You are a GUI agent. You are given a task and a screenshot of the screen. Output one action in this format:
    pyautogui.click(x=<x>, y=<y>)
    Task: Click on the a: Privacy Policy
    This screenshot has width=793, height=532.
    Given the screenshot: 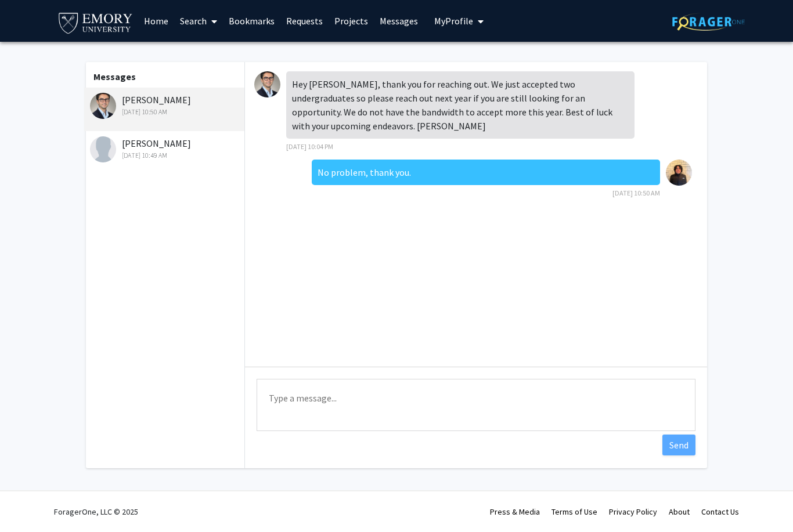 What is the action you would take?
    pyautogui.click(x=633, y=511)
    